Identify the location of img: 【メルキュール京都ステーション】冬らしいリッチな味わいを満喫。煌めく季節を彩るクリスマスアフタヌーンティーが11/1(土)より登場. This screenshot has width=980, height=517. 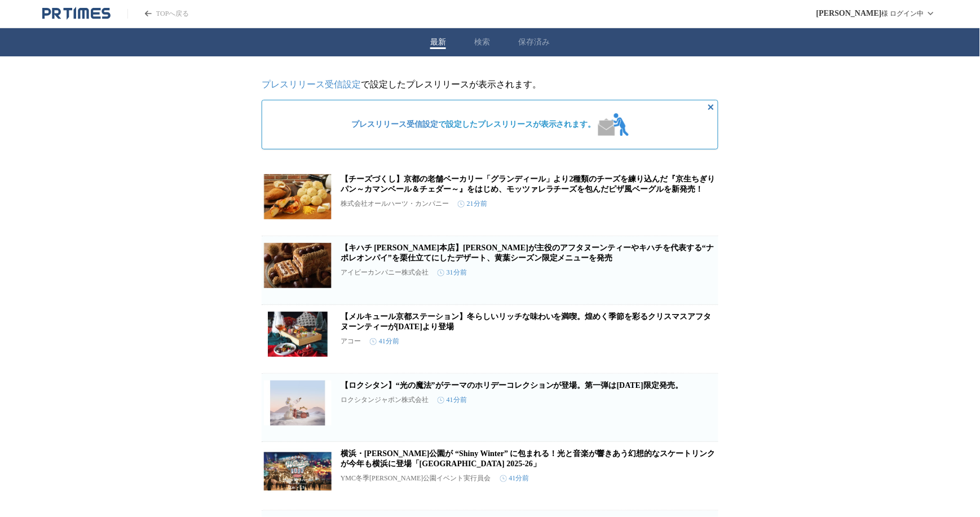
(298, 335).